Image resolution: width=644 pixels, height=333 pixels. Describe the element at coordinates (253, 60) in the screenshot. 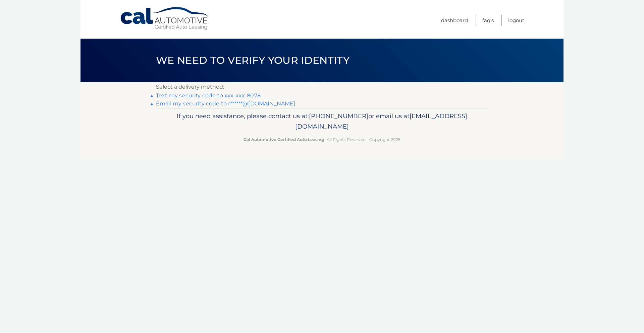

I see `span: We need to verify your identity` at that location.